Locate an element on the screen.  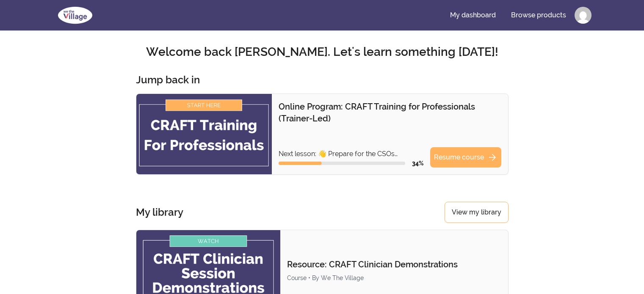
span: 34 % is located at coordinates (418, 163).